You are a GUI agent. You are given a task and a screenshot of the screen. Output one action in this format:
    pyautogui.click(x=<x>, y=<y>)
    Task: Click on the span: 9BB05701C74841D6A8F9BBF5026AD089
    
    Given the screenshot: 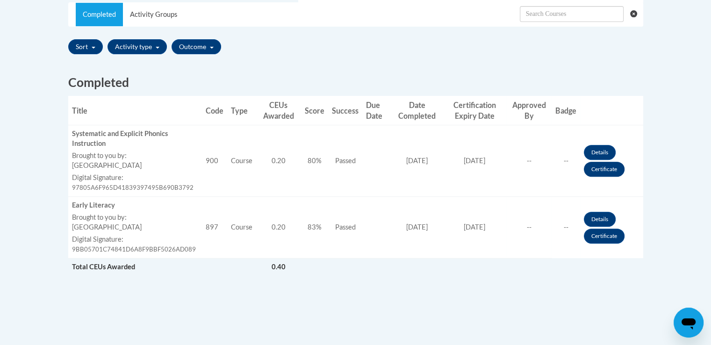 What is the action you would take?
    pyautogui.click(x=134, y=249)
    